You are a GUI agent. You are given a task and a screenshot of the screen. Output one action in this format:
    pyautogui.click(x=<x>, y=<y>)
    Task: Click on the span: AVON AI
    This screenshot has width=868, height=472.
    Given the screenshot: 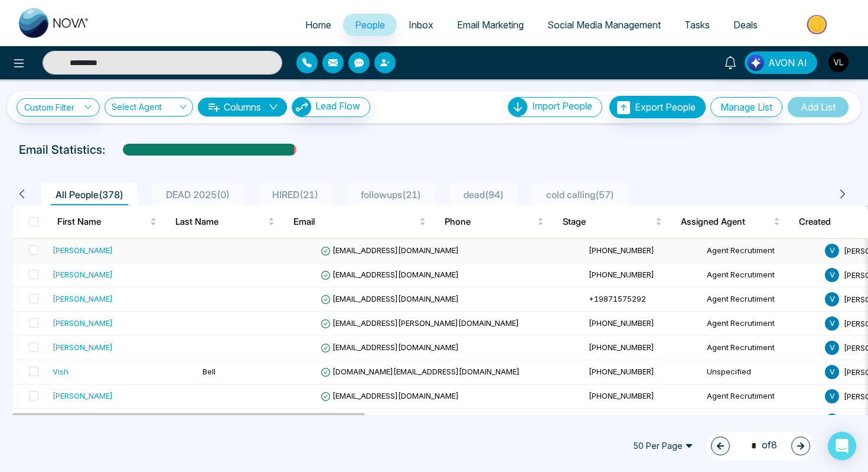 What is the action you would take?
    pyautogui.click(x=788, y=62)
    